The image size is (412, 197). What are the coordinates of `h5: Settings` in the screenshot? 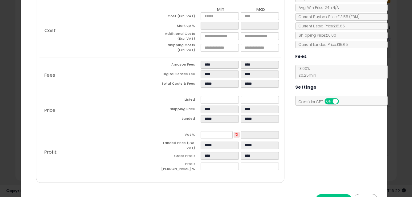 It's located at (305, 87).